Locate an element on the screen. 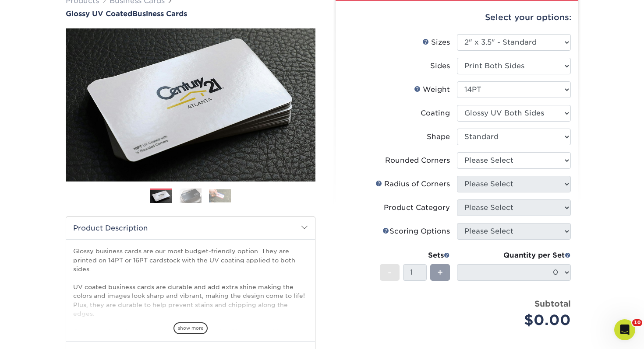 The width and height of the screenshot is (644, 349). div: Coating is located at coordinates (435, 113).